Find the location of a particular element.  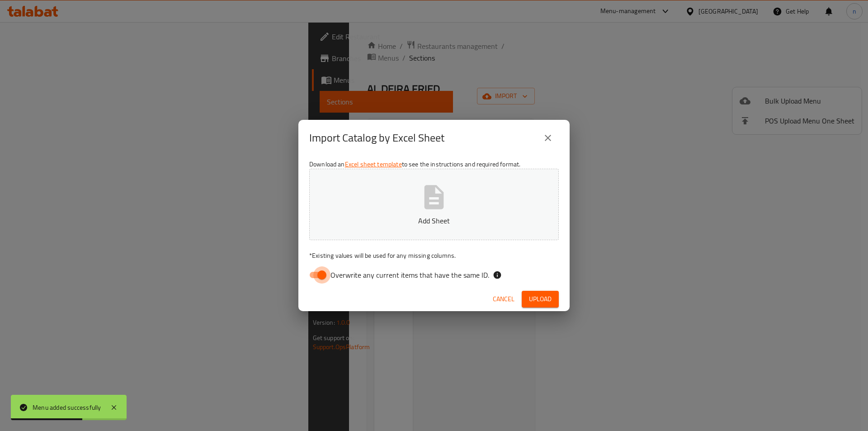

h2: Import Catalog by Excel Sheet is located at coordinates (377, 138).